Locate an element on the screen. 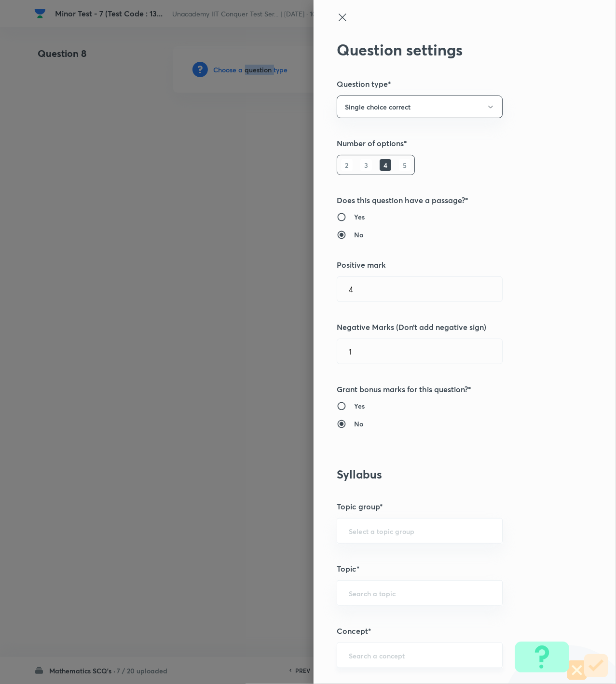 This screenshot has width=616, height=684. h6: 4 is located at coordinates (385, 165).